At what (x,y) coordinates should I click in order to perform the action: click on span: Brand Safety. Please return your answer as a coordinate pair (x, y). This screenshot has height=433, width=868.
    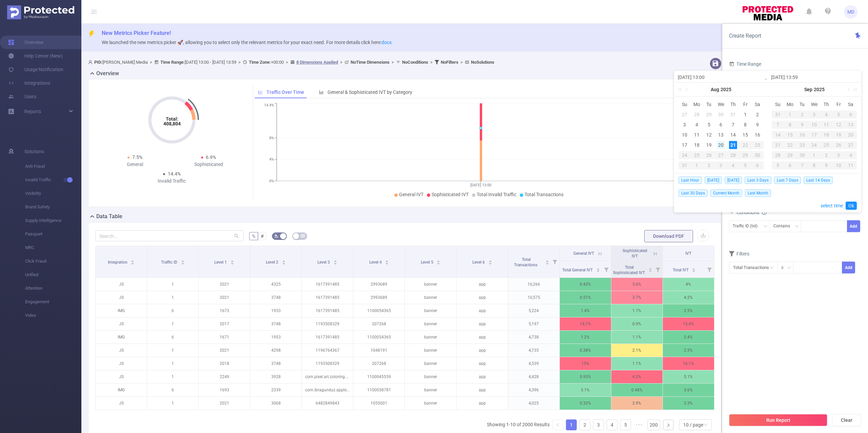
    Looking at the image, I should click on (53, 207).